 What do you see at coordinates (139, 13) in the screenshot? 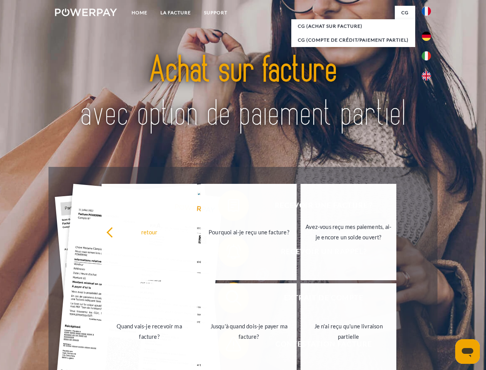
I see `a: Home` at bounding box center [139, 13].